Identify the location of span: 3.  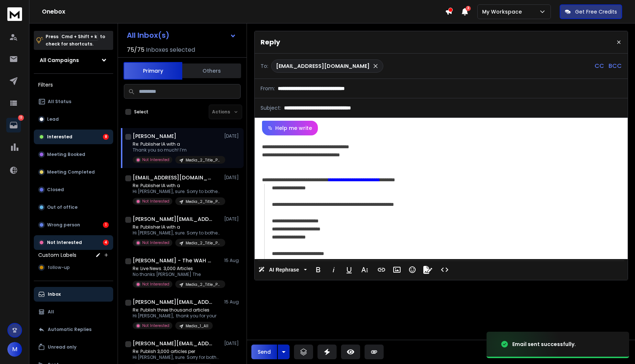
(468, 8).